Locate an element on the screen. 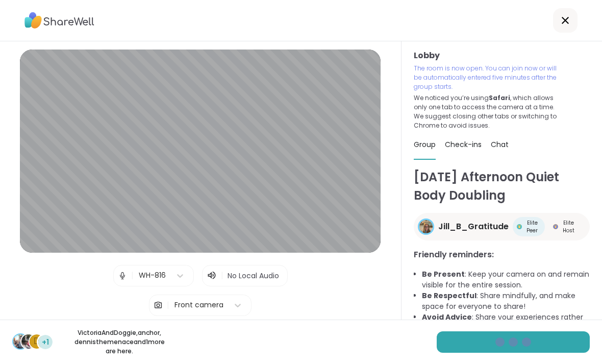  span: Check-ins is located at coordinates (463, 144).